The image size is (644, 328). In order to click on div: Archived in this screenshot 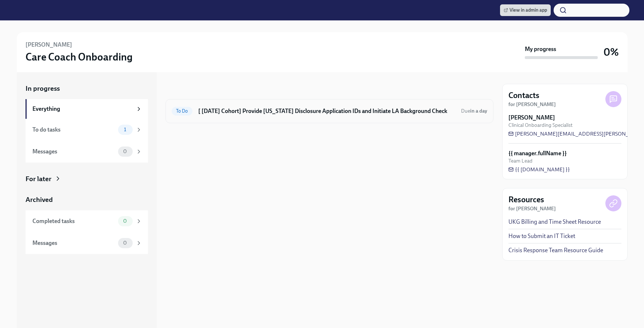, I will do `click(87, 200)`.